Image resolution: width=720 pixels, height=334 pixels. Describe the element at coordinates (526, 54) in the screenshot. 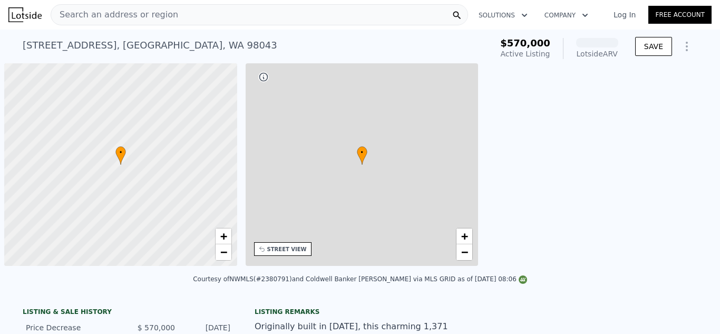

I see `span: Active Listing` at that location.